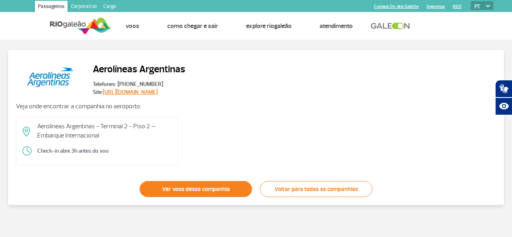  I want to click on p: Veja onde encontrar a companhia no aeroporto:, so click(256, 106).